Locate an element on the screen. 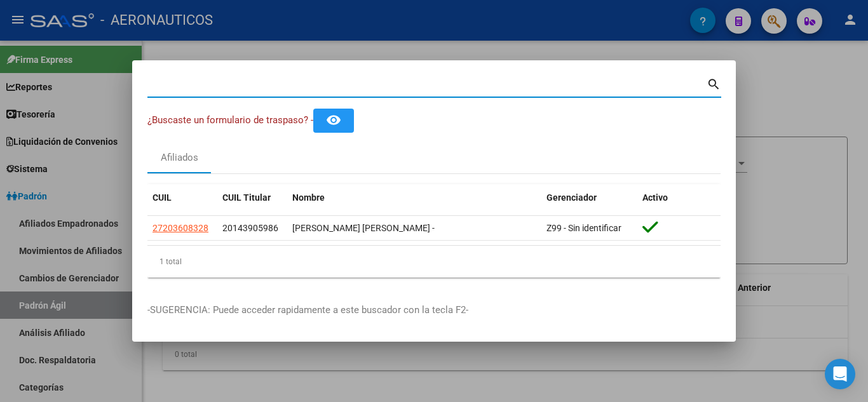  div: Open Intercom Messenger is located at coordinates (840, 374).